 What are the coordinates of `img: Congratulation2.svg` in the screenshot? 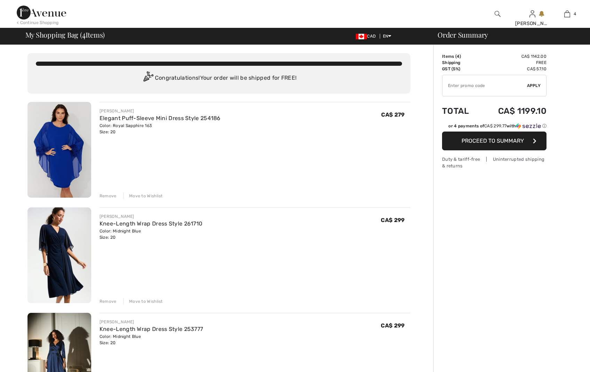 It's located at (148, 78).